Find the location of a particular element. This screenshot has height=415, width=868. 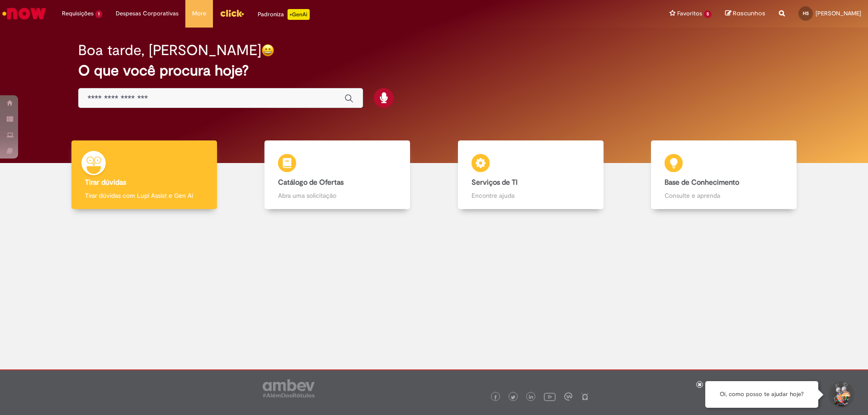

img: ServiceNow is located at coordinates (24, 13).